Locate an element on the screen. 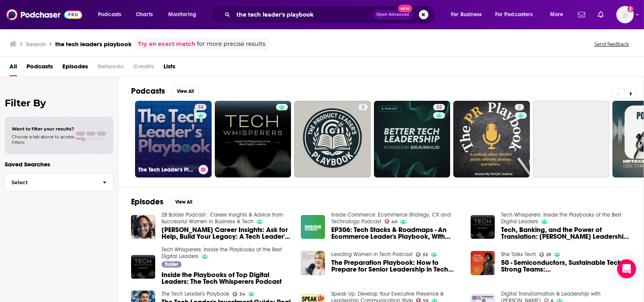 The image size is (644, 302). a: Episodes is located at coordinates (75, 68).